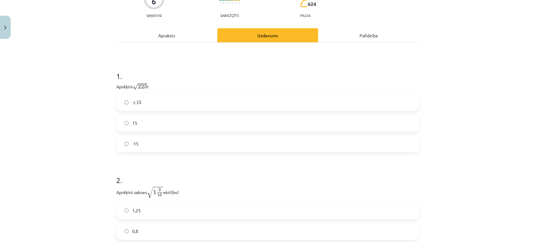 This screenshot has height=242, width=535. What do you see at coordinates (135, 231) in the screenshot?
I see `span: 0,8` at bounding box center [135, 231].